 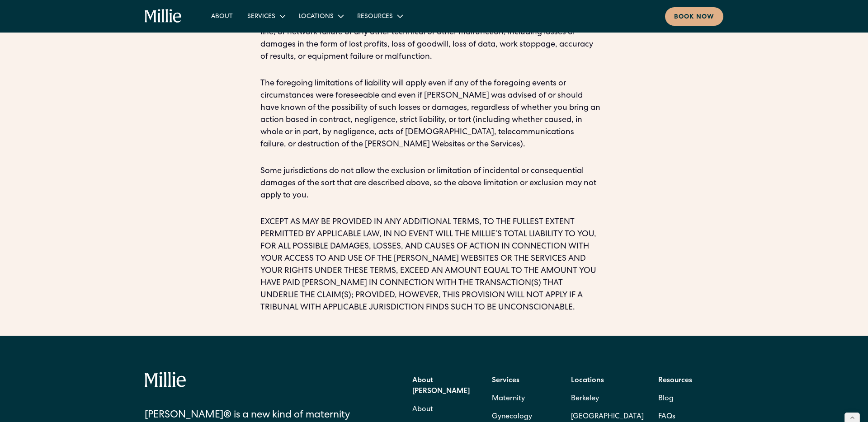 I want to click on p: EXCEPT AS MAY BE PROVIDED IN ANY ADDITIONAL TERMS, TO THE FULLEST EXTENT PERMITTED BY APPLICABLE ..., so click(x=434, y=265).